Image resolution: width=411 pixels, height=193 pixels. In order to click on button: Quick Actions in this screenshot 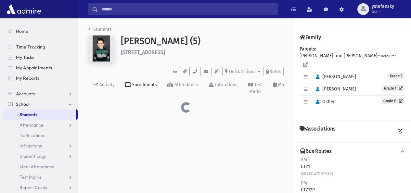, I will do `click(243, 71)`.